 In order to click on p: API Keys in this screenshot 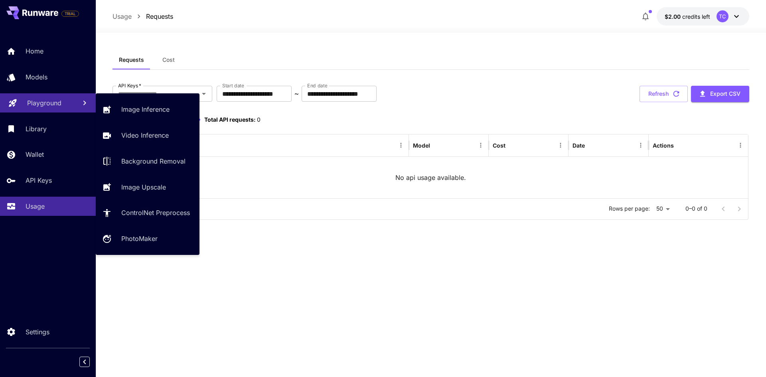, I will do `click(39, 180)`.